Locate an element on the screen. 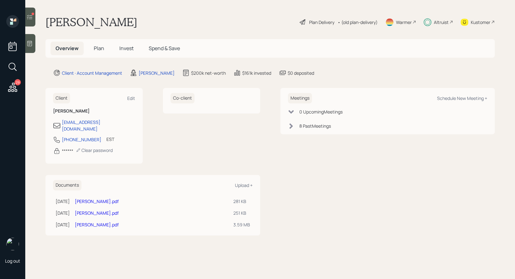 This screenshot has height=279, width=515. div: 3.59 MB is located at coordinates (241, 225).